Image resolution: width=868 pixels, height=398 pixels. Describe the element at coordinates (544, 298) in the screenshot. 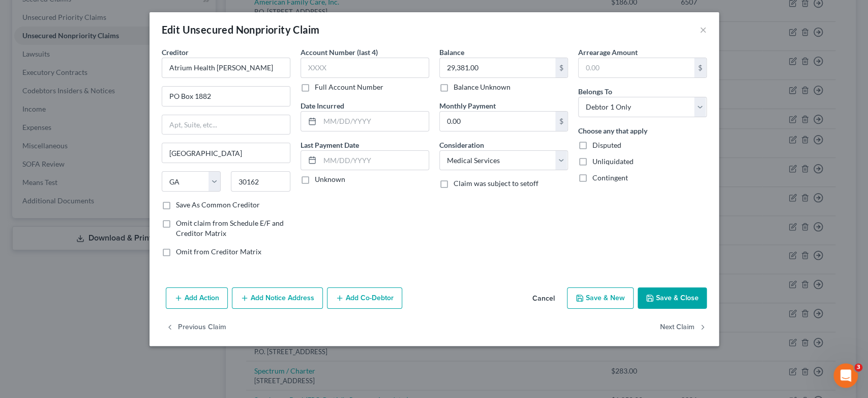

I see `button: Cancel` at that location.